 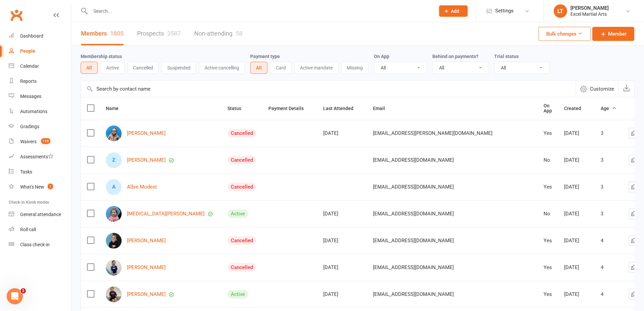 I want to click on div: 58, so click(x=239, y=33).